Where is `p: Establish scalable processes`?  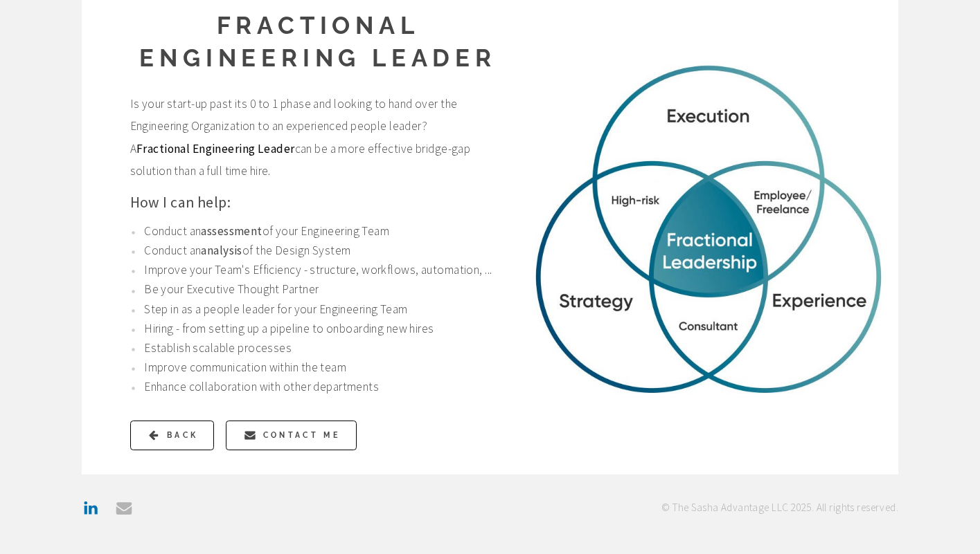 p: Establish scalable processes is located at coordinates (322, 349).